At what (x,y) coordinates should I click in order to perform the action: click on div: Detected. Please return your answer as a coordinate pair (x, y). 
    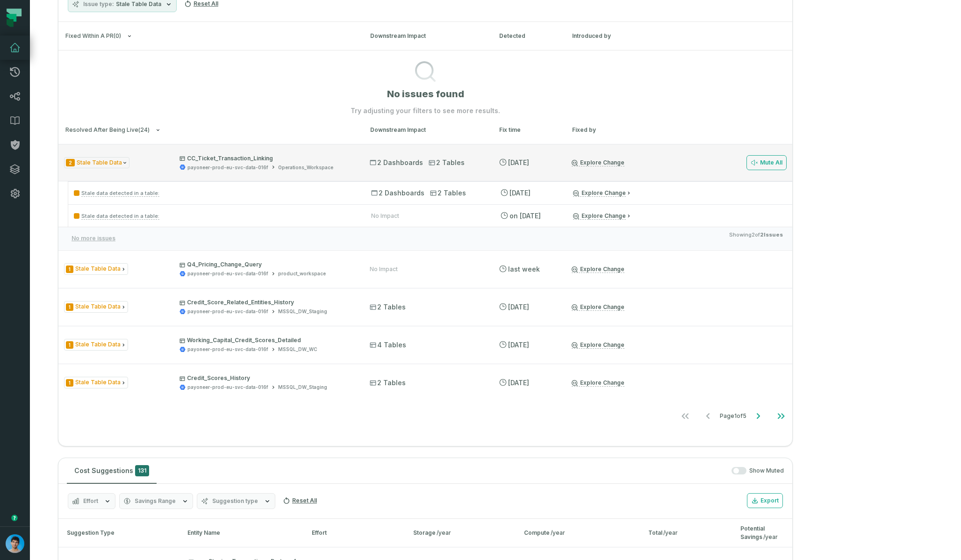
    Looking at the image, I should click on (528, 36).